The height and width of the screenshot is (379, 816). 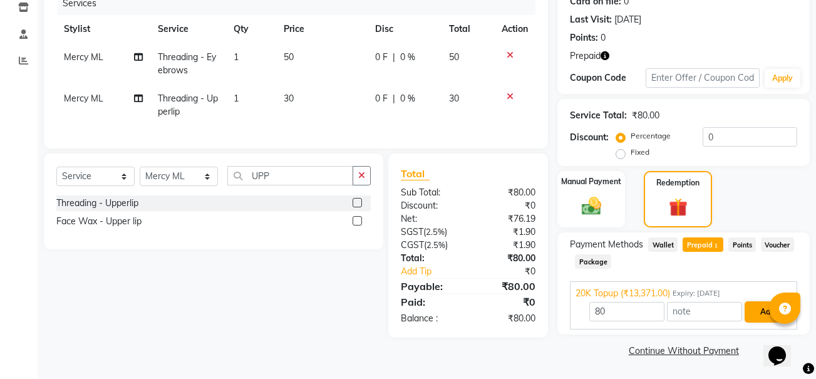 I want to click on div: ₹76.19, so click(x=507, y=219).